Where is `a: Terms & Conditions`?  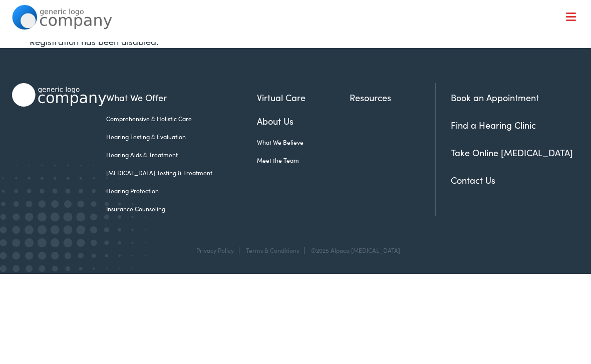 a: Terms & Conditions is located at coordinates (272, 250).